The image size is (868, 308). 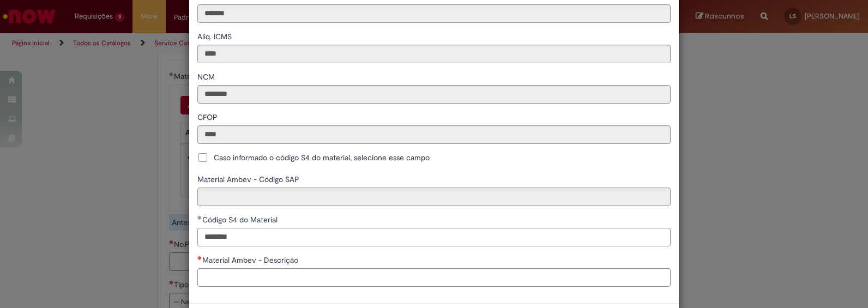 I want to click on input: NCM, so click(x=434, y=95).